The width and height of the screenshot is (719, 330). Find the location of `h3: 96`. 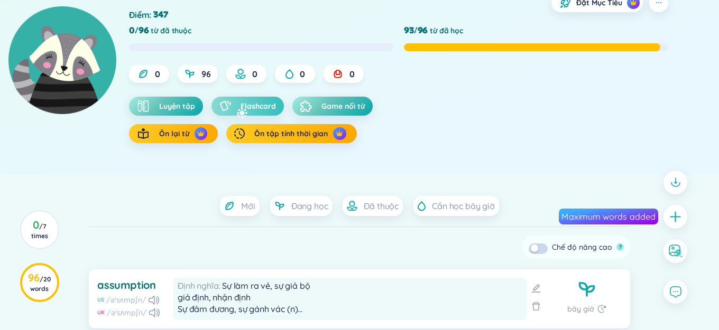

h3: 96 is located at coordinates (39, 283).